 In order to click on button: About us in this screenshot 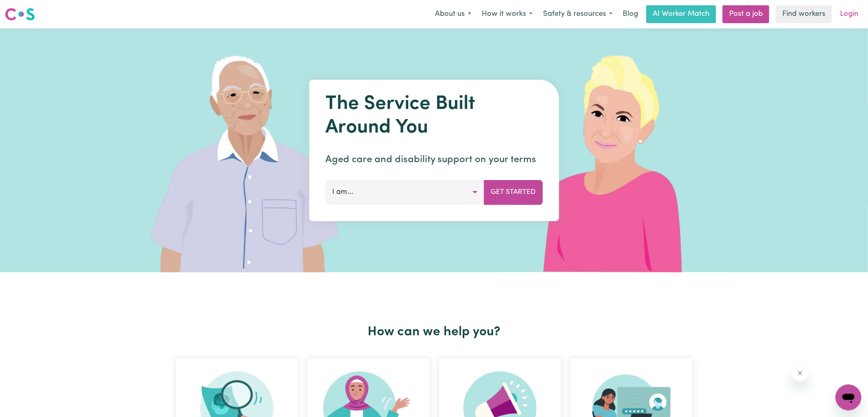, I will do `click(453, 14)`.